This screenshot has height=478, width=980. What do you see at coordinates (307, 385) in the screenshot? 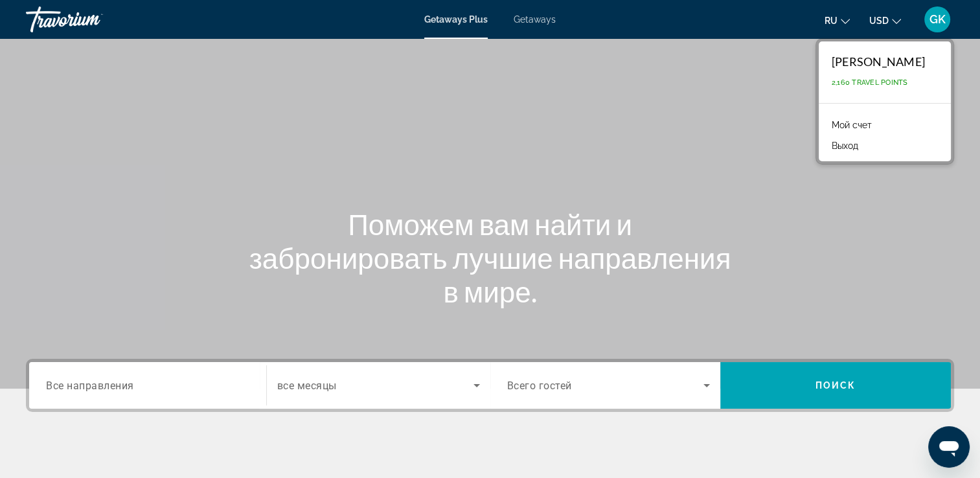
I see `span: все месяцы` at bounding box center [307, 385].